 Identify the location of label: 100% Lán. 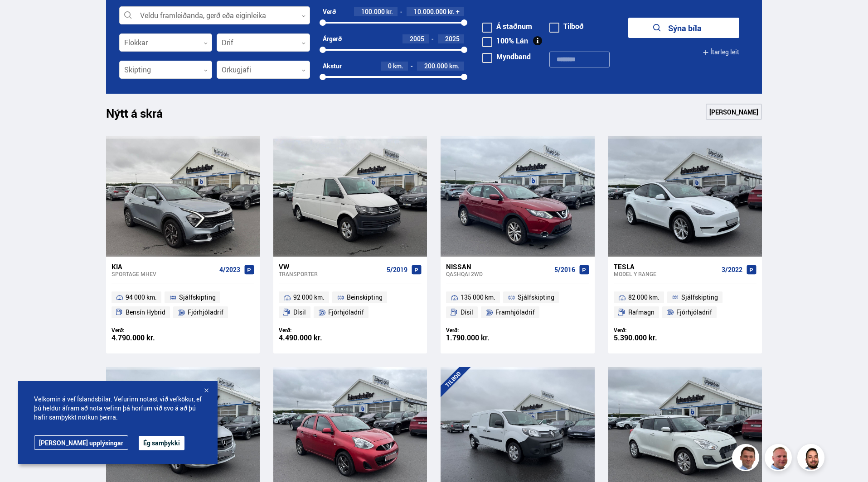
(504, 40).